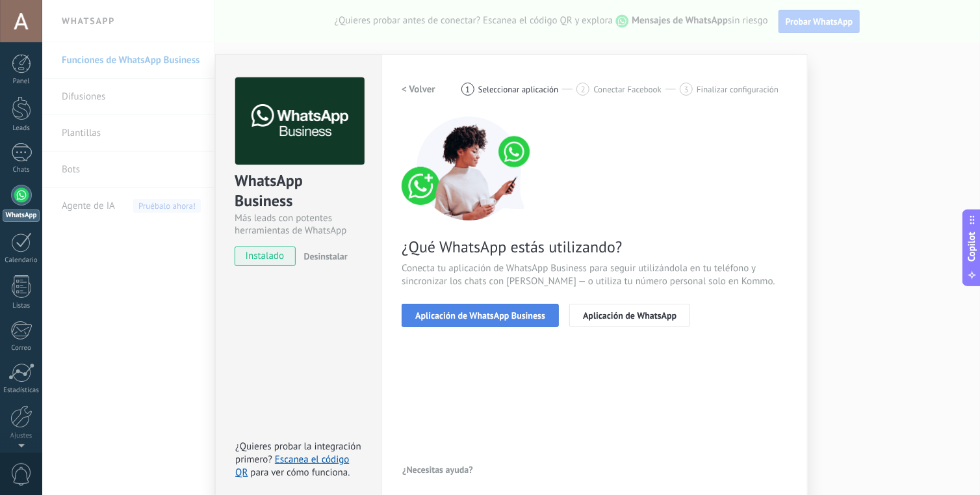 Image resolution: width=980 pixels, height=495 pixels. What do you see at coordinates (629, 315) in the screenshot?
I see `button: Aplicación de WhatsApp` at bounding box center [629, 315].